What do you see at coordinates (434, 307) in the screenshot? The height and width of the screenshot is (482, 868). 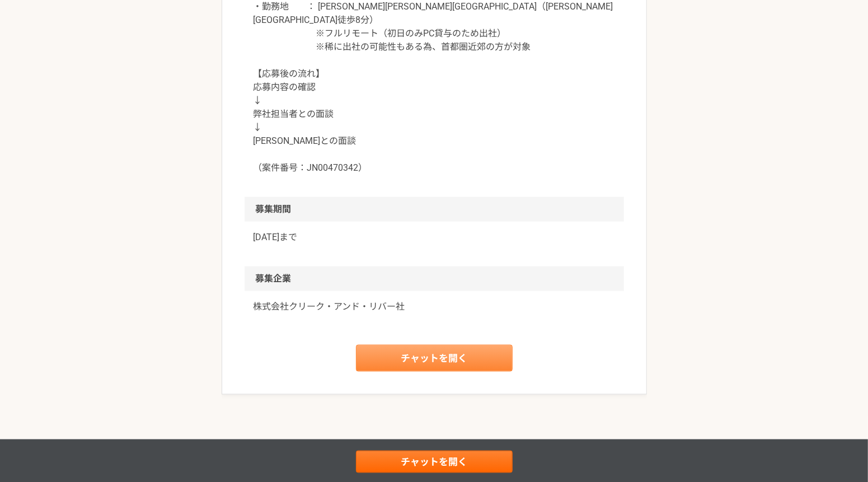 I see `p: 株式会社クリーク・アンド・リバー社` at bounding box center [434, 307].